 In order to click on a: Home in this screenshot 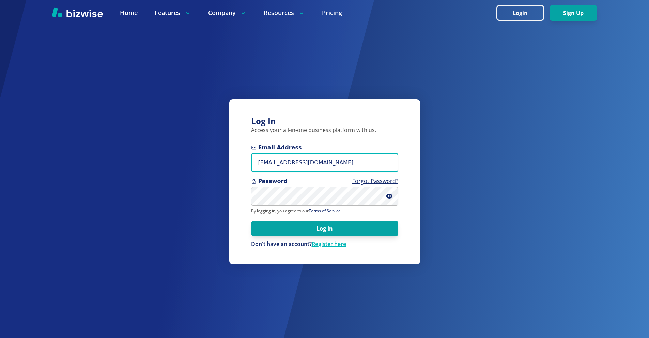, I will do `click(129, 13)`.